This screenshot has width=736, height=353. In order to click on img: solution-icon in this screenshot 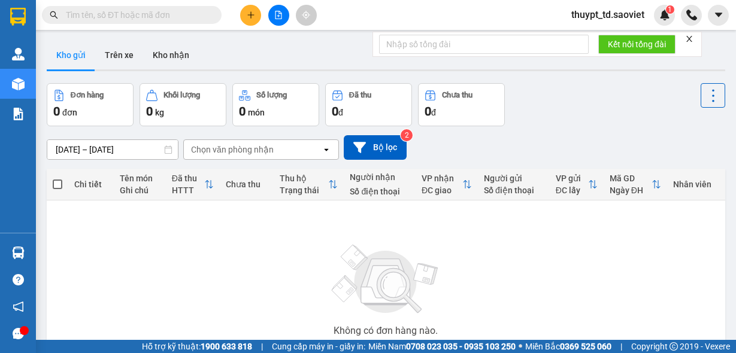, I will do `click(18, 114)`.